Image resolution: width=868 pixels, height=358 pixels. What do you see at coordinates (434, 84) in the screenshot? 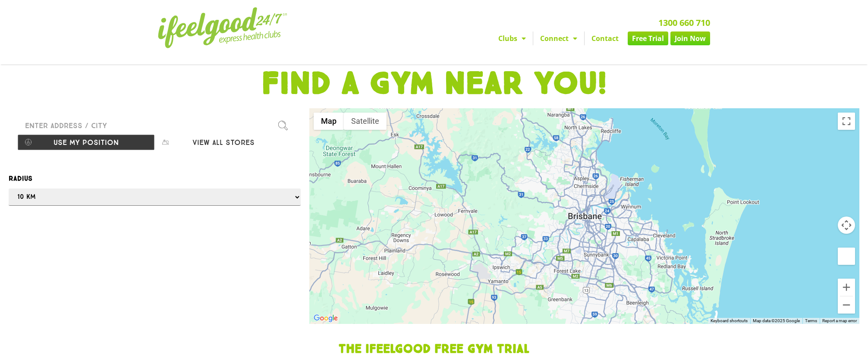
I see `h1: FIND A GYM NEAR YOU!` at bounding box center [434, 84].